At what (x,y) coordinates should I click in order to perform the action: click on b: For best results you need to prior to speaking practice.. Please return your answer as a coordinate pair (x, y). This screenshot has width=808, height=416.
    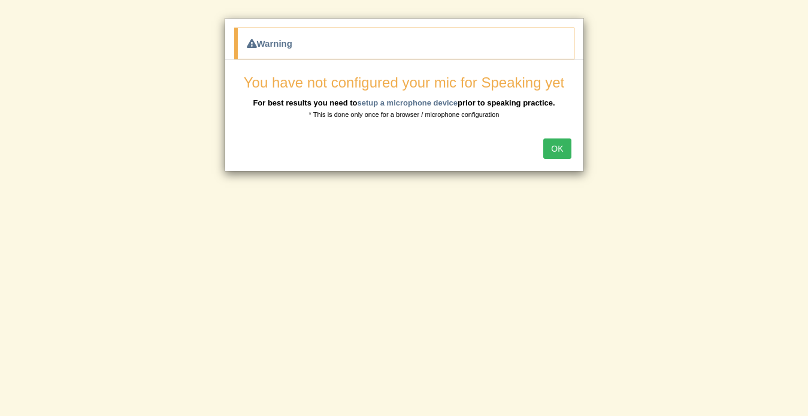
    Looking at the image, I should click on (404, 102).